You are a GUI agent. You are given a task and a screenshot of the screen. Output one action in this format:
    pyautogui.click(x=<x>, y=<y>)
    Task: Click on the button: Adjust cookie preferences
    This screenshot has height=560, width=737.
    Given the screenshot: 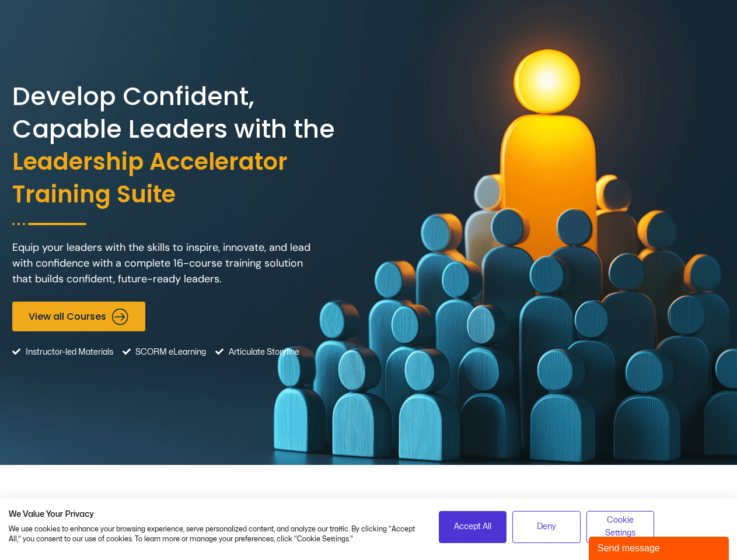 What is the action you would take?
    pyautogui.click(x=620, y=527)
    